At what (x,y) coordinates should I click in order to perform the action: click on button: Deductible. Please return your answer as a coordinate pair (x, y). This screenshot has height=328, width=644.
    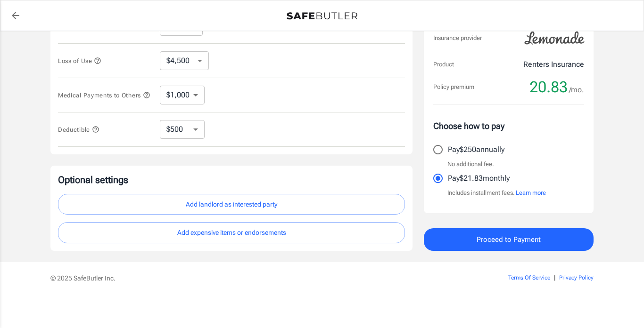
    Looking at the image, I should click on (78, 129).